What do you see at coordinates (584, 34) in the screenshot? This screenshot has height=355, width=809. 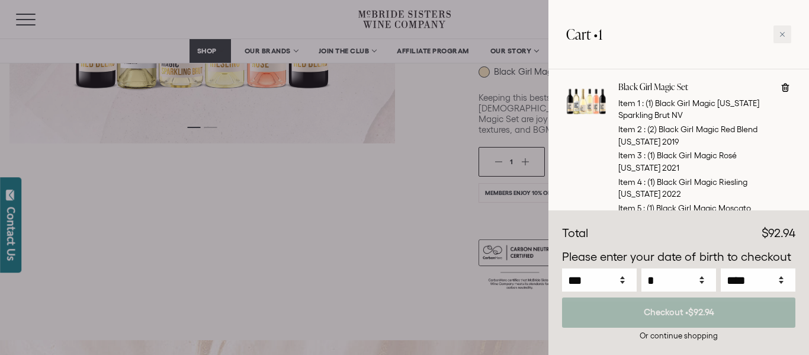 I see `h2: Cart •` at bounding box center [584, 34].